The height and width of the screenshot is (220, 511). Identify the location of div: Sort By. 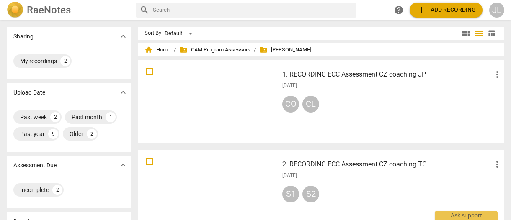
(153, 33).